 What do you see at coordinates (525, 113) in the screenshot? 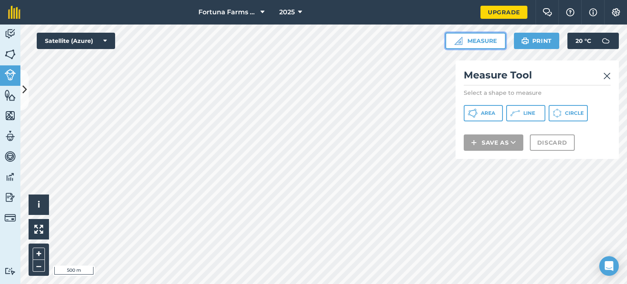
I see `button: Line` at bounding box center [525, 113].